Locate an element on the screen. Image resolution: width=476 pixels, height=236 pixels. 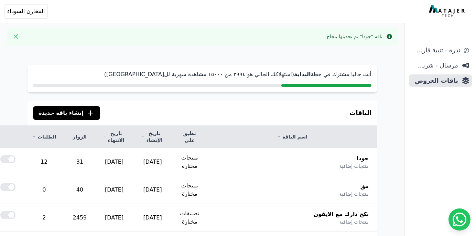
h3: الباقات is located at coordinates (360, 113).